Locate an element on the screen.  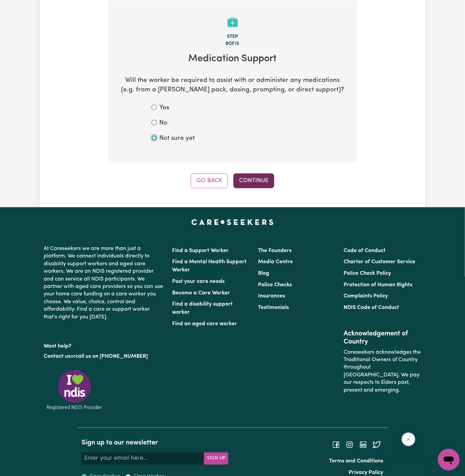
div: 9 of 13 is located at coordinates (233, 44).